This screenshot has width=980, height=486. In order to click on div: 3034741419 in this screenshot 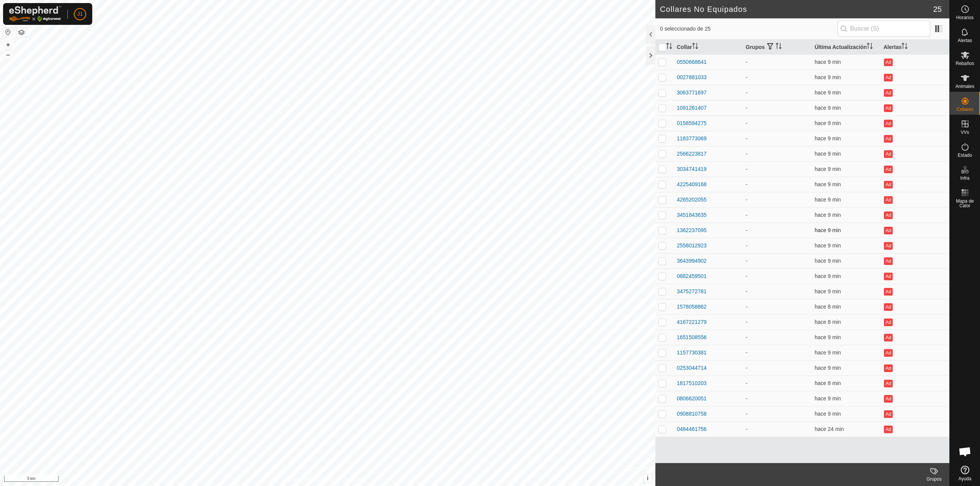, I will do `click(692, 169)`.